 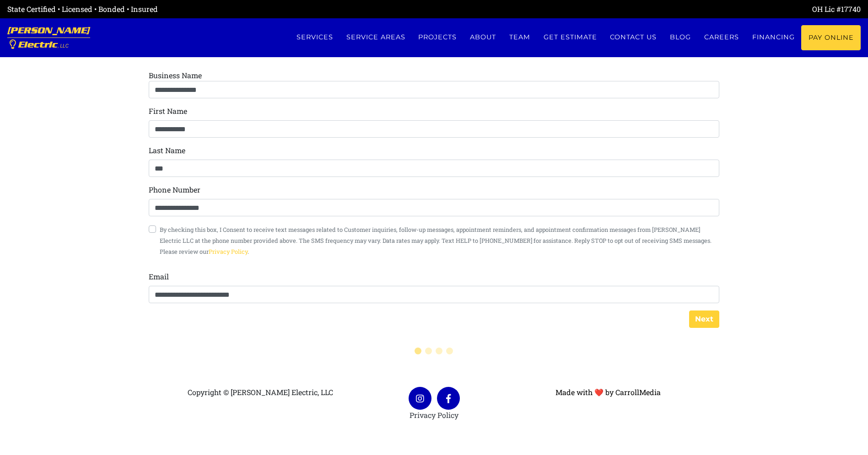 I want to click on label: Last Name, so click(x=167, y=151).